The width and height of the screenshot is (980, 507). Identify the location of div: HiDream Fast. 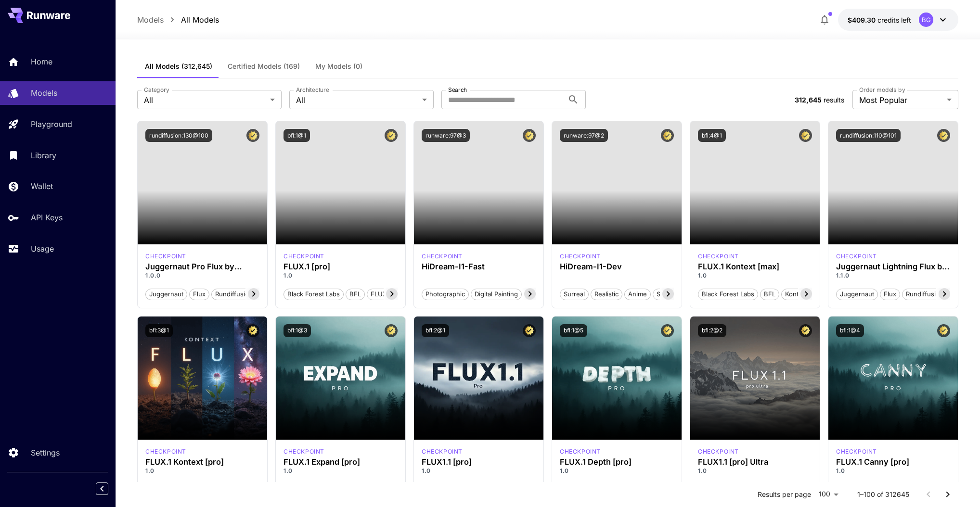
(442, 256).